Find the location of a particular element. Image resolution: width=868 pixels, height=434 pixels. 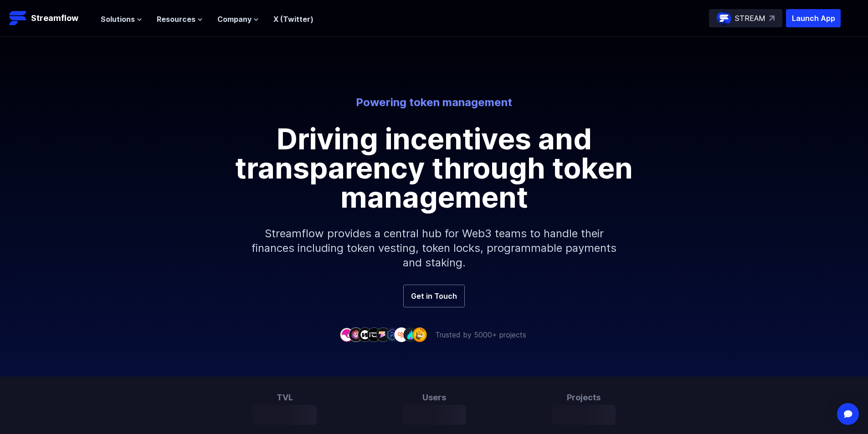

img: company-1 is located at coordinates (347, 334).